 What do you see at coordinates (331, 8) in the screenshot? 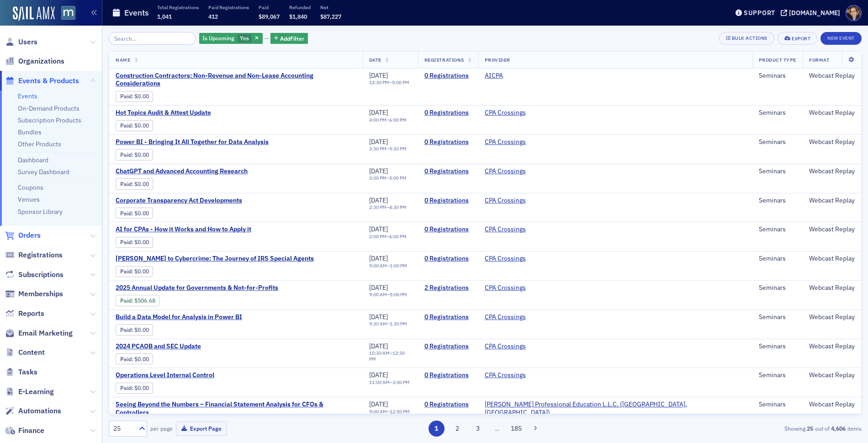
I see `p: Net` at bounding box center [331, 8].